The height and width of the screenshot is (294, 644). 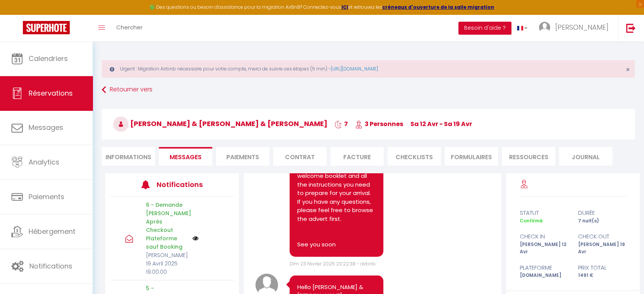 What do you see at coordinates (368, 69) in the screenshot?
I see `div: Urgent : Migration Airbnb nécessaire pour votre compte, merci de suivre ces étapes (5 min) -` at bounding box center [368, 69].